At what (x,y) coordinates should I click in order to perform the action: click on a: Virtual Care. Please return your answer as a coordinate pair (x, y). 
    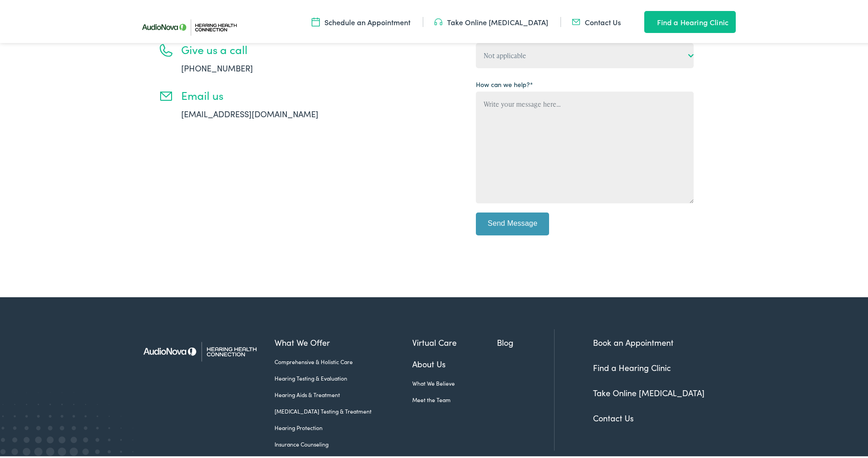
    Looking at the image, I should click on (455, 340).